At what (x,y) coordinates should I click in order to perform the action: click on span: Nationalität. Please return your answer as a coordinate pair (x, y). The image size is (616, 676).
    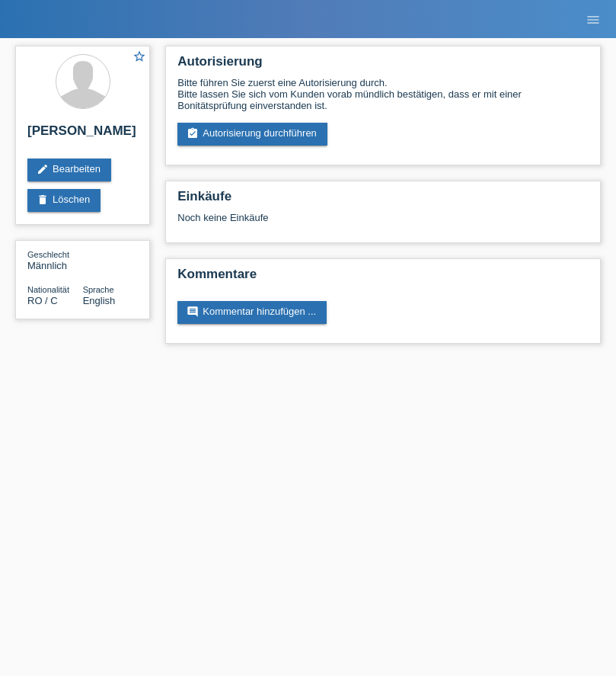
    Looking at the image, I should click on (48, 289).